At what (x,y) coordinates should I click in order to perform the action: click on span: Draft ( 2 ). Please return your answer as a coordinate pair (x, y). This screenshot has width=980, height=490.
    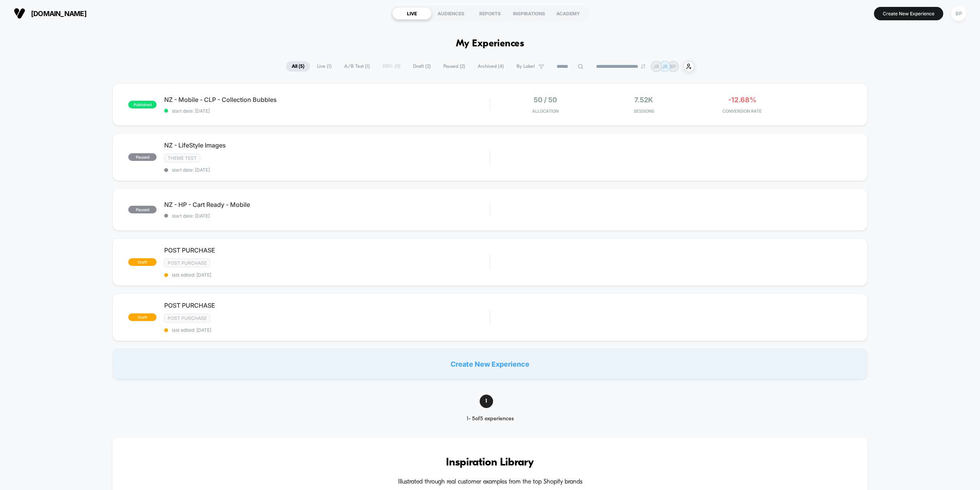
    Looking at the image, I should click on (422, 66).